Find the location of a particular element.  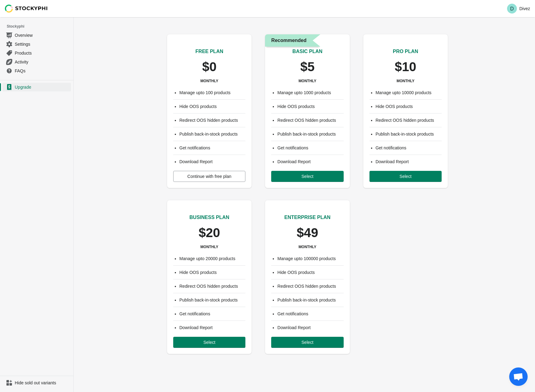

p: Divez is located at coordinates (524, 9).